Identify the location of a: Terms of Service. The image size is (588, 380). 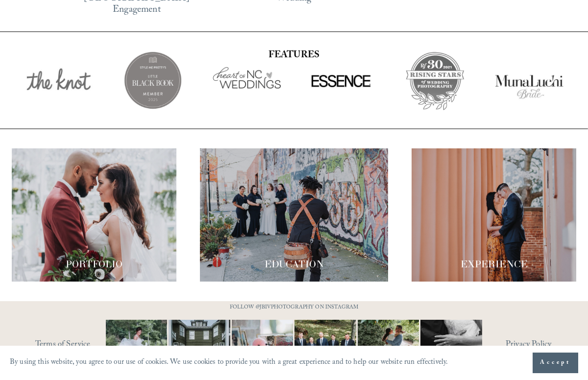
(82, 345).